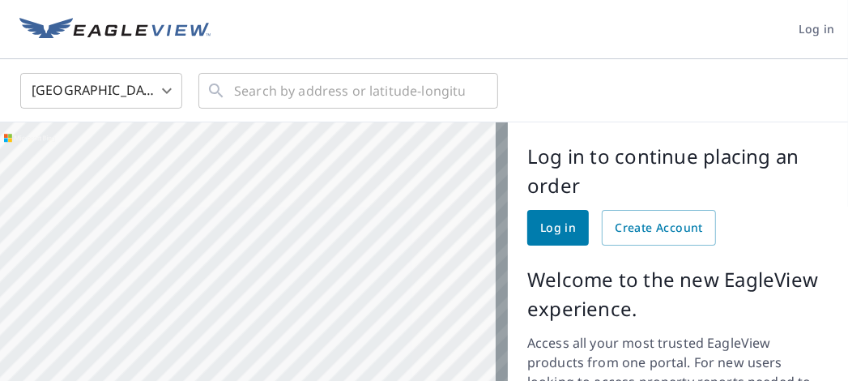  What do you see at coordinates (678, 171) in the screenshot?
I see `p: Log in to continue placing an order` at bounding box center [678, 171].